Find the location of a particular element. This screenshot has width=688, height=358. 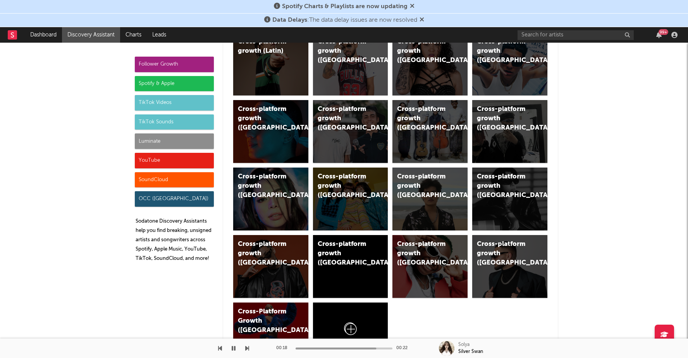

a: Discovery Assistant is located at coordinates (91, 35).